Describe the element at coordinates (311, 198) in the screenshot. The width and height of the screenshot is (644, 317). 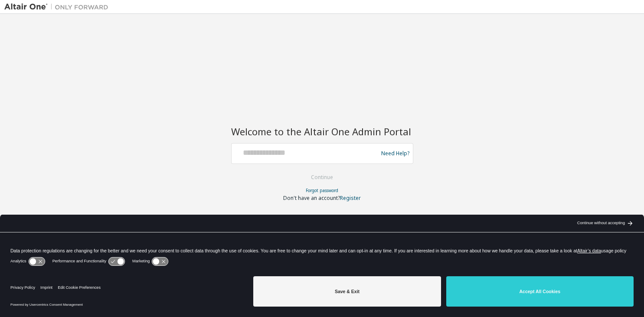
I see `span: Don't have an account?` at that location.